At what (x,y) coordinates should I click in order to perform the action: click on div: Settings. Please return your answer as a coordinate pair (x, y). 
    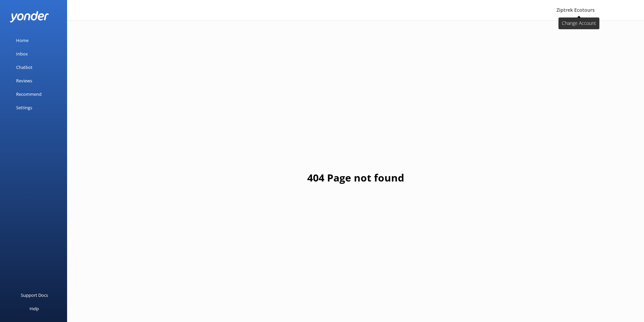
    Looking at the image, I should click on (24, 108).